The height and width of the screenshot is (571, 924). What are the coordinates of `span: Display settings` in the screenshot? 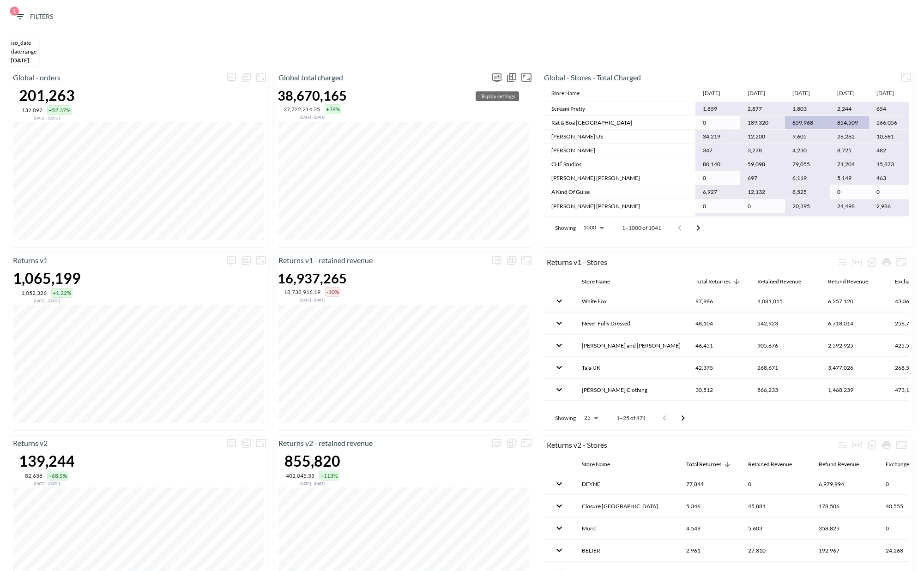 It's located at (231, 78).